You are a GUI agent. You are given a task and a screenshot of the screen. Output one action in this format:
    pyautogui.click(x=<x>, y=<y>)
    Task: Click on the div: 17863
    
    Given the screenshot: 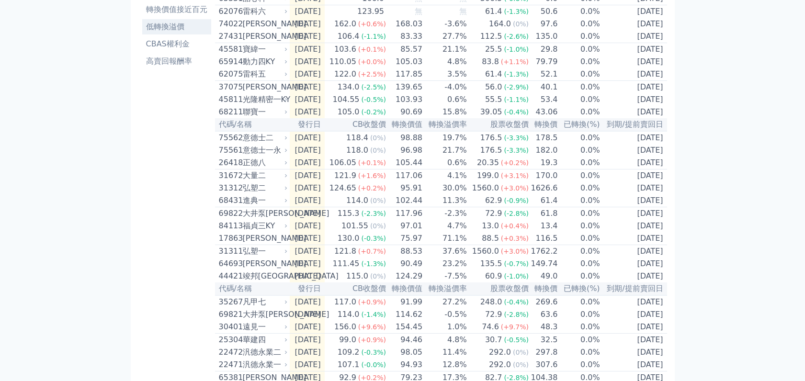 What is the action you would take?
    pyautogui.click(x=230, y=239)
    